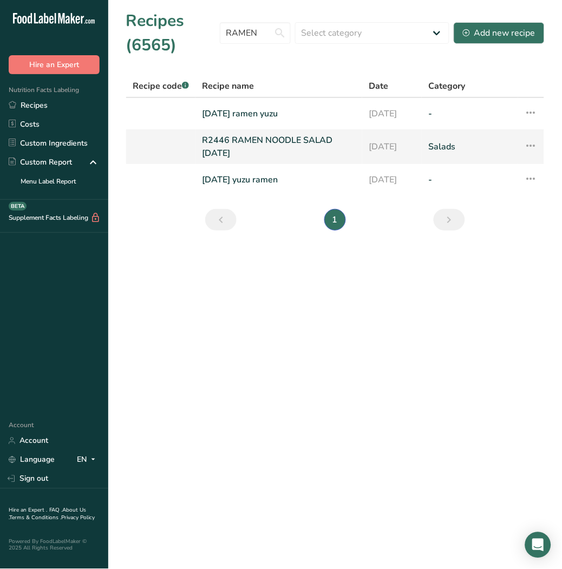 The height and width of the screenshot is (569, 562). What do you see at coordinates (449, 220) in the screenshot?
I see `a: Next page` at bounding box center [449, 220].